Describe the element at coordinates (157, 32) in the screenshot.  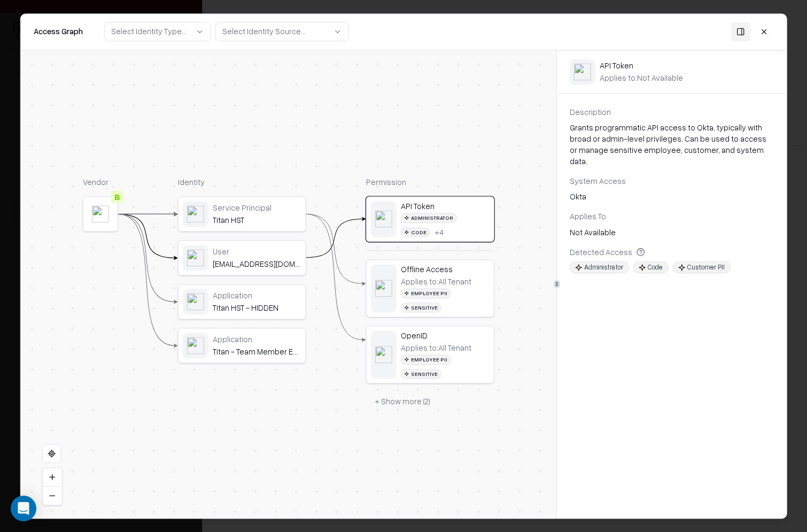
I see `button: Select Identity Type...` at that location.